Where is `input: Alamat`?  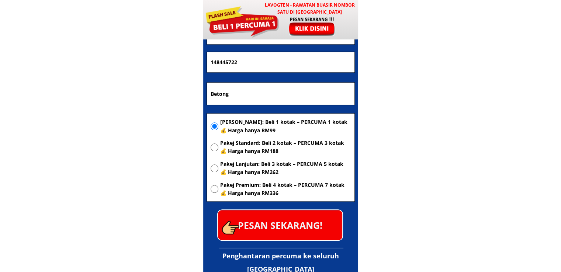 input: Alamat is located at coordinates (281, 94).